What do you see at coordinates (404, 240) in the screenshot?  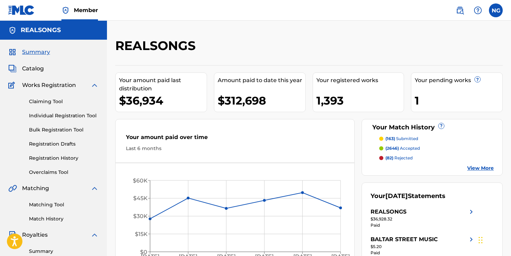 I see `div: BALTAR STREET MUSIC` at bounding box center [404, 240].